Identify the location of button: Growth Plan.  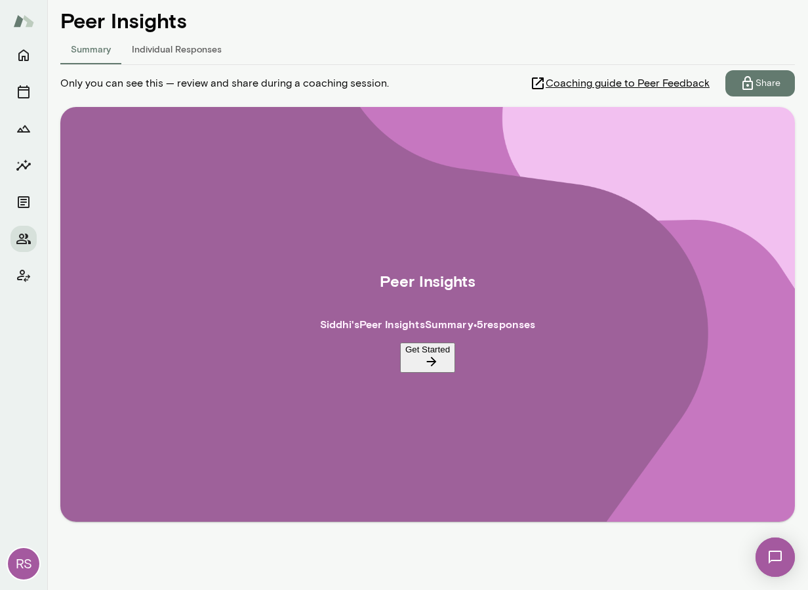
(24, 129).